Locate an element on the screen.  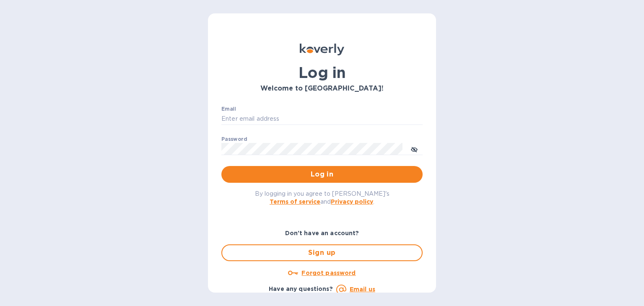
button: toggle password visibility is located at coordinates (415, 149).